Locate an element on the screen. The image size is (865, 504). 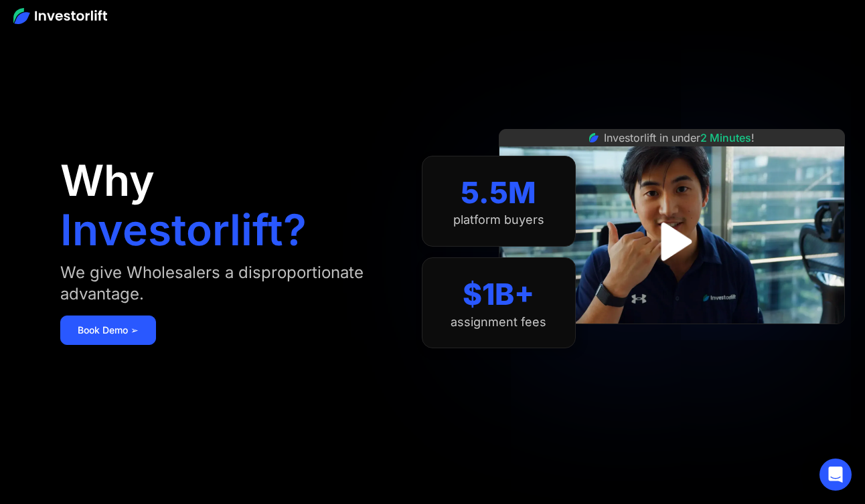
div: 5.5M is located at coordinates (498, 192).